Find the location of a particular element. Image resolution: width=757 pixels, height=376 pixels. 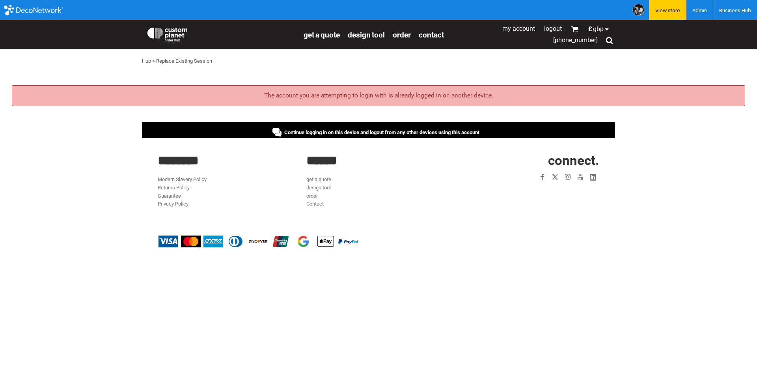

img: PayPal is located at coordinates (348, 241).